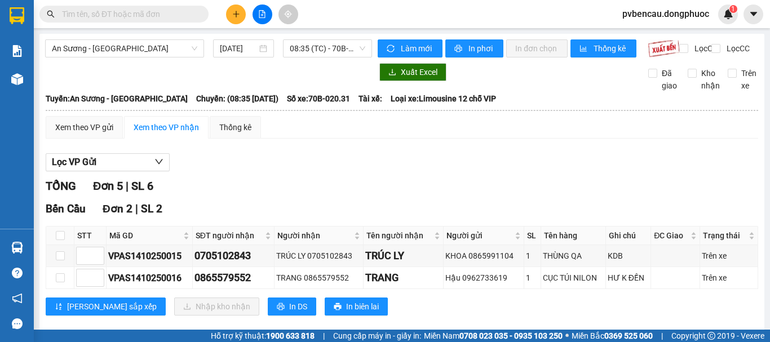  What do you see at coordinates (149, 256) in the screenshot?
I see `div: VPAS1410250015` at bounding box center [149, 256].